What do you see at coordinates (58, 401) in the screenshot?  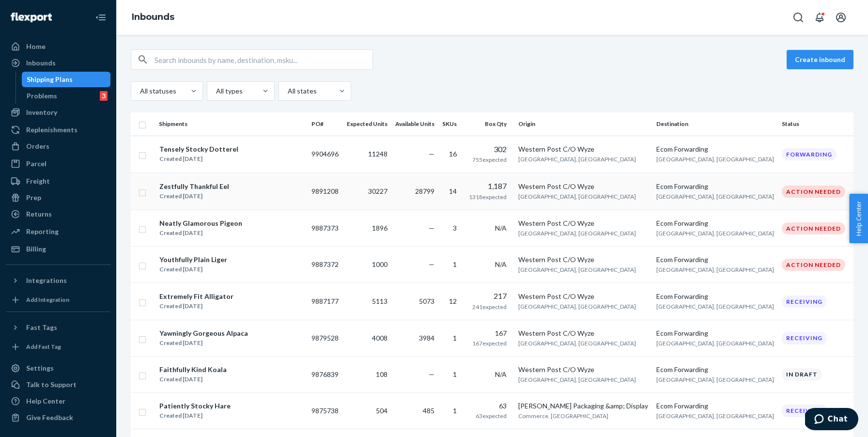 I see `a: Help Center` at bounding box center [58, 401].